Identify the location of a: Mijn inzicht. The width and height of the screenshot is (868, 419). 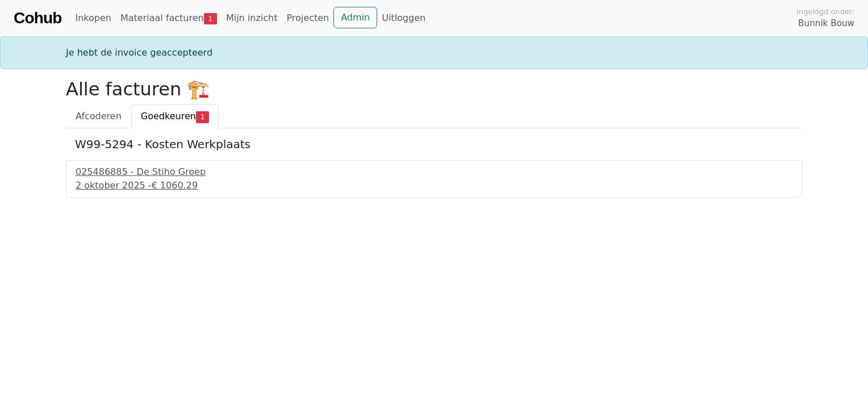
(252, 18).